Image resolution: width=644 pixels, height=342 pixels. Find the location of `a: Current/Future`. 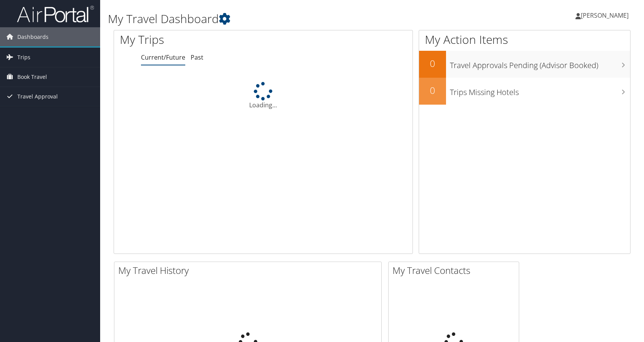

a: Current/Future is located at coordinates (163, 57).